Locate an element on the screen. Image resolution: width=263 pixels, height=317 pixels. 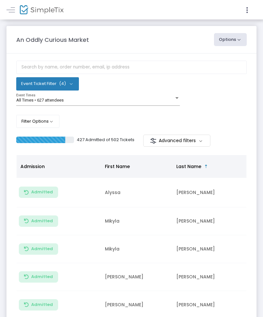
m-panel-title: An Oddly Curious Market is located at coordinates (53, 40).